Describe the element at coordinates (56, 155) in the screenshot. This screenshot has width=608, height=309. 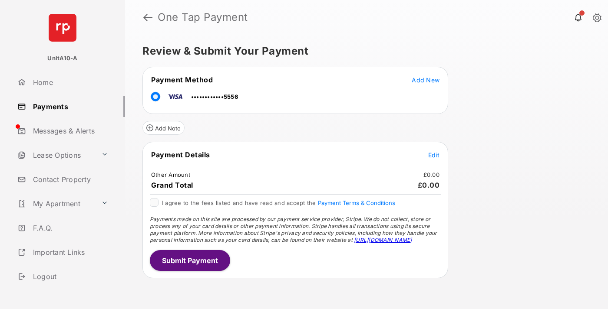
I see `a: Lease Options` at that location.